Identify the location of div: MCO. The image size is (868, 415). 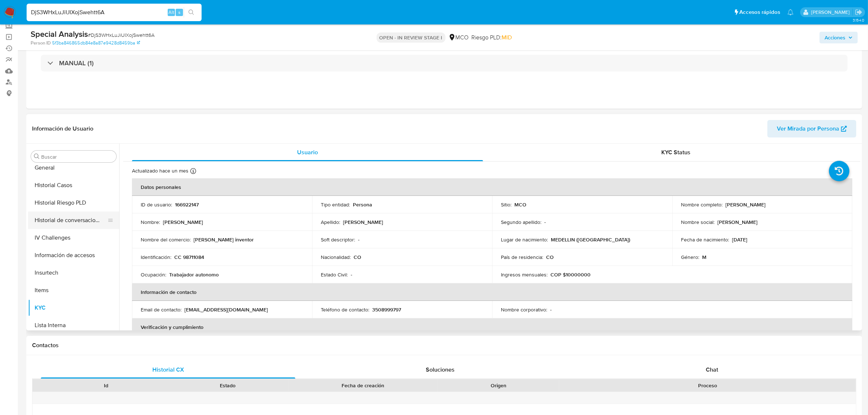
(459, 37).